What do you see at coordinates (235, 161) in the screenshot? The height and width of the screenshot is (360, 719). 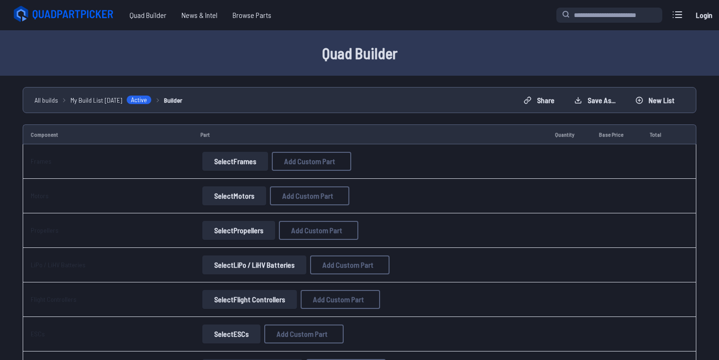 I see `a: SelectFrames` at bounding box center [235, 161].